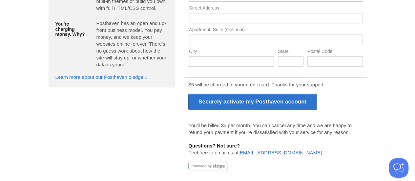 This screenshot has width=415, height=181. What do you see at coordinates (335, 52) in the screenshot?
I see `label: Postal Code` at bounding box center [335, 52].